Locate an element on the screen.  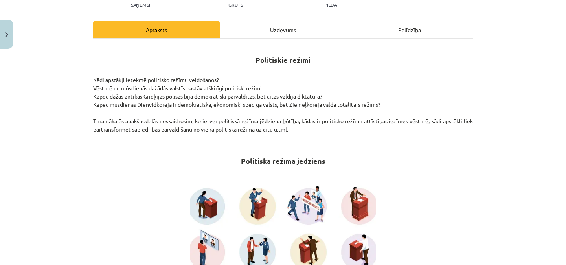
p: Grūts is located at coordinates (235, 5).